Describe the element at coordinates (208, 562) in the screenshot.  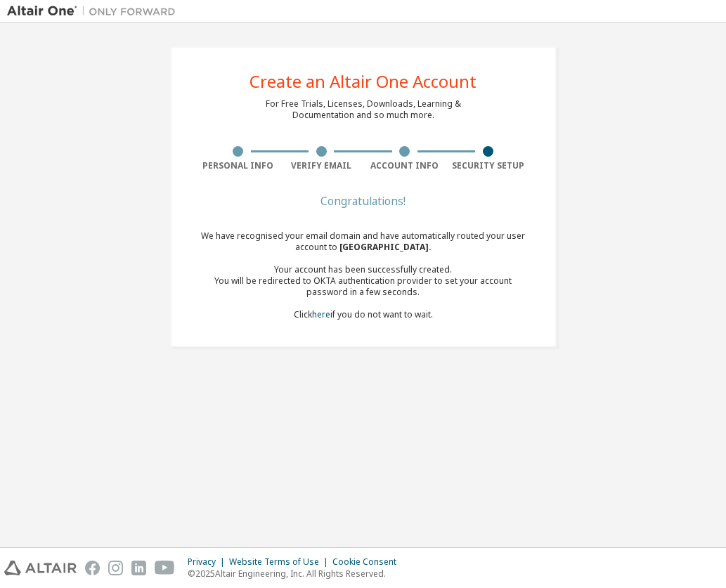
I see `div: Privacy` at that location.